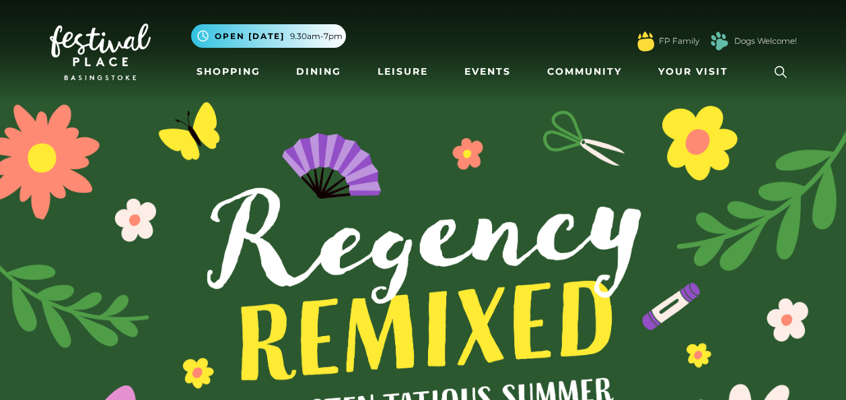 The image size is (846, 400). I want to click on a: Shopping, so click(228, 71).